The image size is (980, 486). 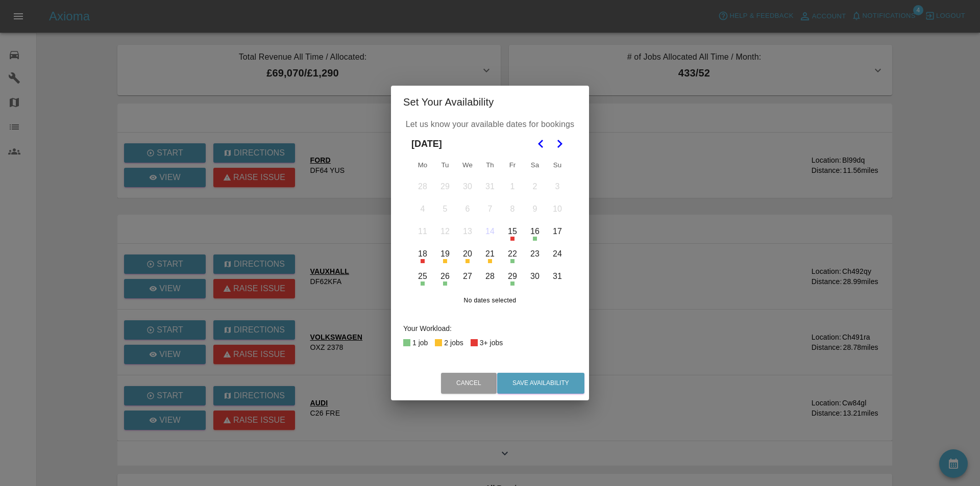 I want to click on button: Thursday, July 31st, 2025, so click(x=490, y=187).